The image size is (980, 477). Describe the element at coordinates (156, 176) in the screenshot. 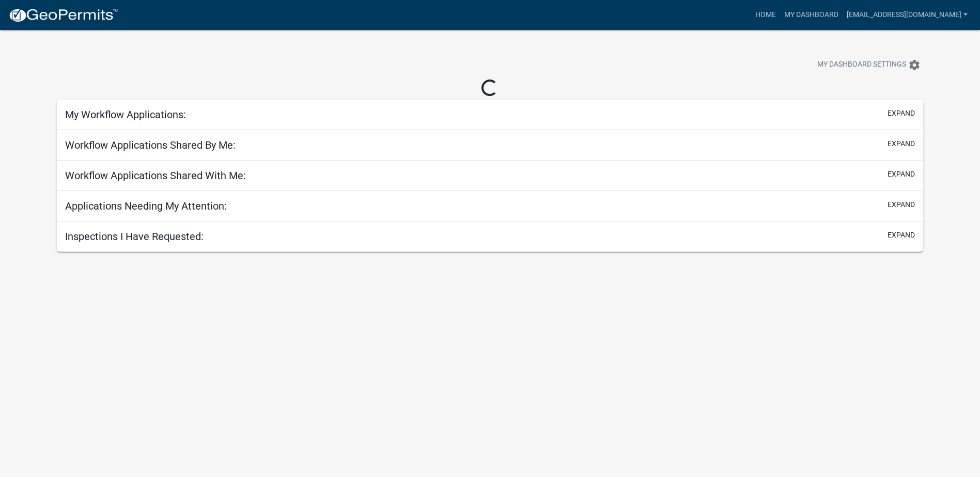

I see `h5: Workflow Applications Shared With Me:` at that location.